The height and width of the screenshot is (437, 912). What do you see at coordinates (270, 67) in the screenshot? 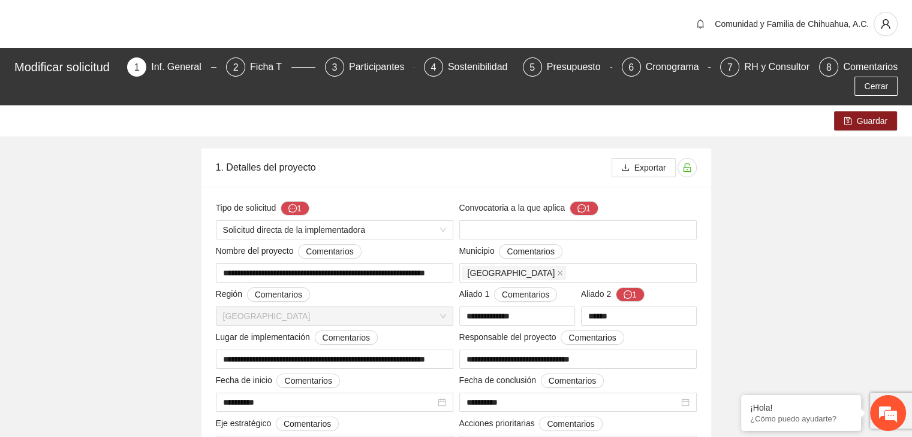
I see `div: 2Ficha T` at bounding box center [270, 67].